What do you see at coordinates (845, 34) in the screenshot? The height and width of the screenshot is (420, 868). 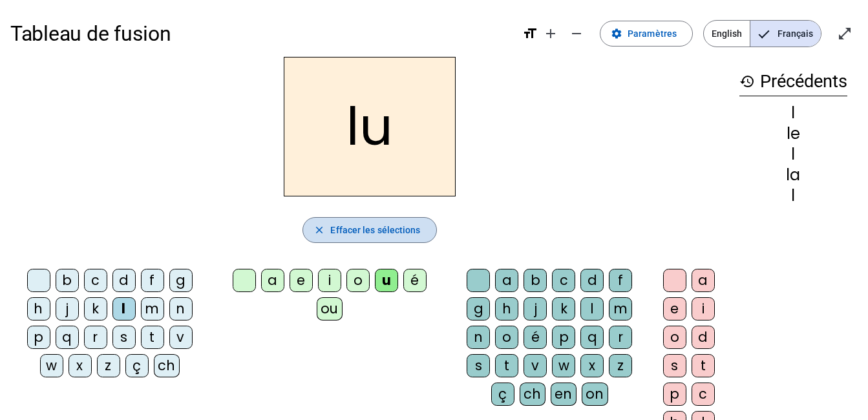 I see `mat-icon: open_in_full` at bounding box center [845, 34].